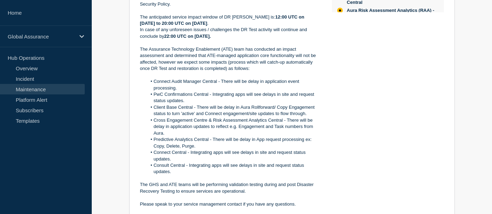  Describe the element at coordinates (233, 98) in the screenshot. I see `li: PwC Confirmations Central - Integrating apps will see delays in site and request status updates.` at that location.